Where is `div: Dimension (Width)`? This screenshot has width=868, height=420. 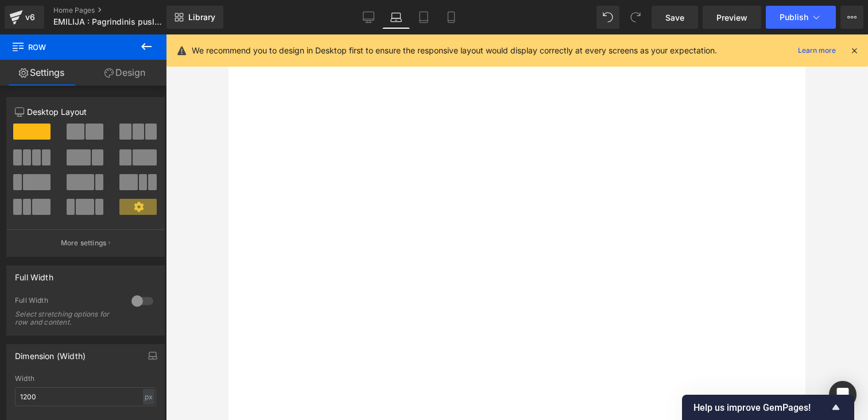
div: Dimension (Width) is located at coordinates (50, 353).